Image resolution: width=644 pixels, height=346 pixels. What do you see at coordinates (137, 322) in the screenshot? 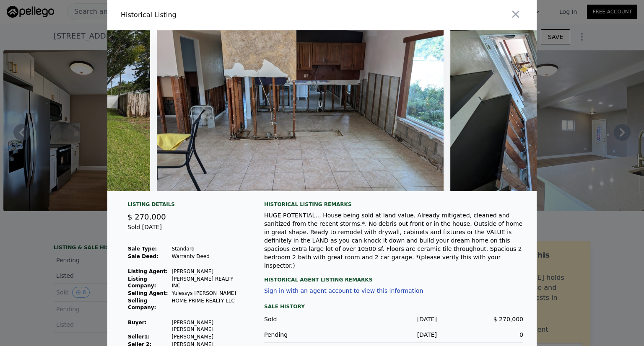
I see `strong: Buyer :` at bounding box center [137, 322].